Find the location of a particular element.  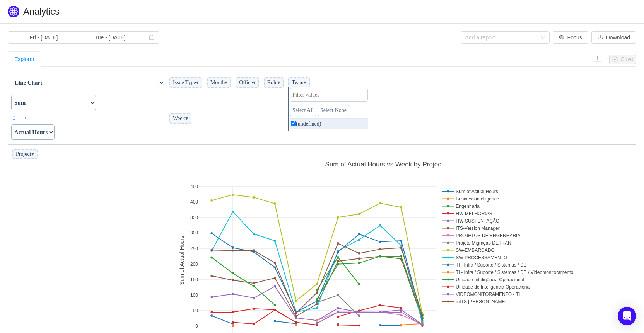

input: End date is located at coordinates (110, 37).